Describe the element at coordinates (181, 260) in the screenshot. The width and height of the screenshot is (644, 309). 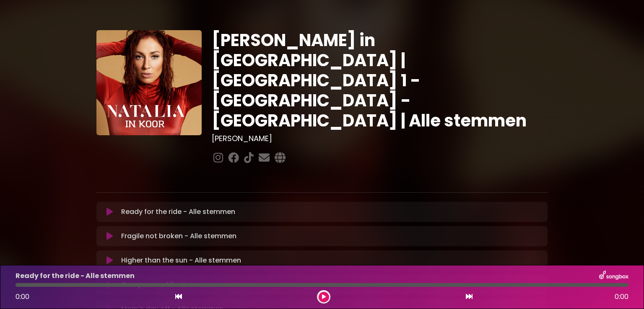
I see `p: Higher than the sun - Alle stemmen` at that location.